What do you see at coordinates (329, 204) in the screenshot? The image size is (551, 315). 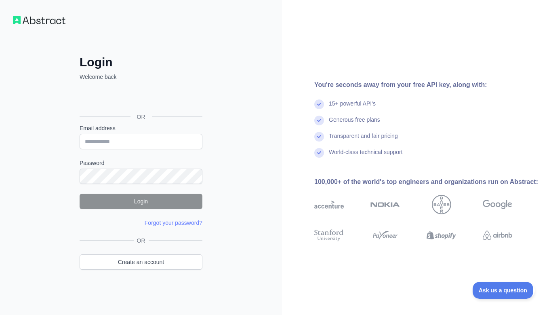 I see `img: accenture` at bounding box center [329, 204].